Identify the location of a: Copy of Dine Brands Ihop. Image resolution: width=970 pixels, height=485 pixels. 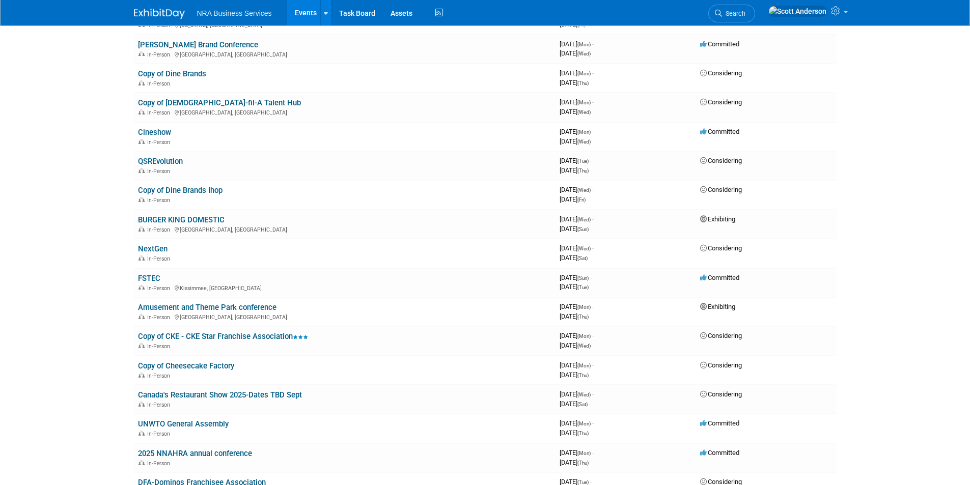
(180, 190).